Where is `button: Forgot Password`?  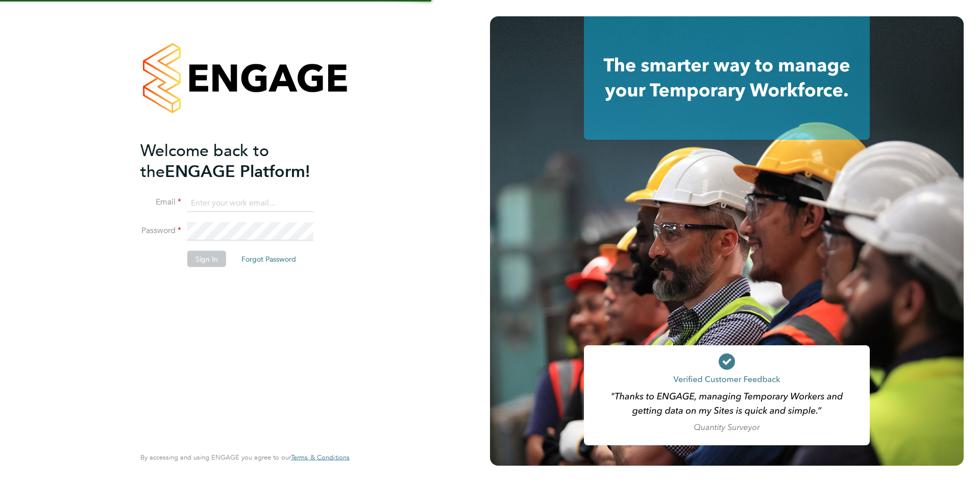
button: Forgot Password is located at coordinates (268, 260).